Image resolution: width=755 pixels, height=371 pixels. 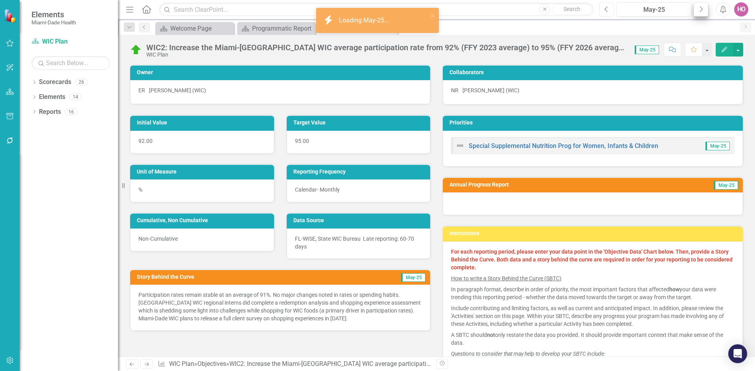 What do you see at coordinates (354, 243) in the screenshot?
I see `span: FL-WISE, State WIC Bureau Late reporting: 60-70 days` at bounding box center [354, 243].